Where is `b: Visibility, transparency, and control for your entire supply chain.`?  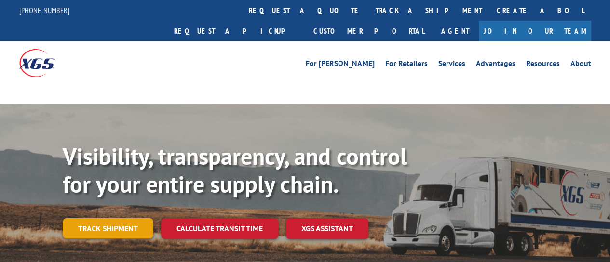 b: Visibility, transparency, and control for your entire supply chain. is located at coordinates (235, 170).